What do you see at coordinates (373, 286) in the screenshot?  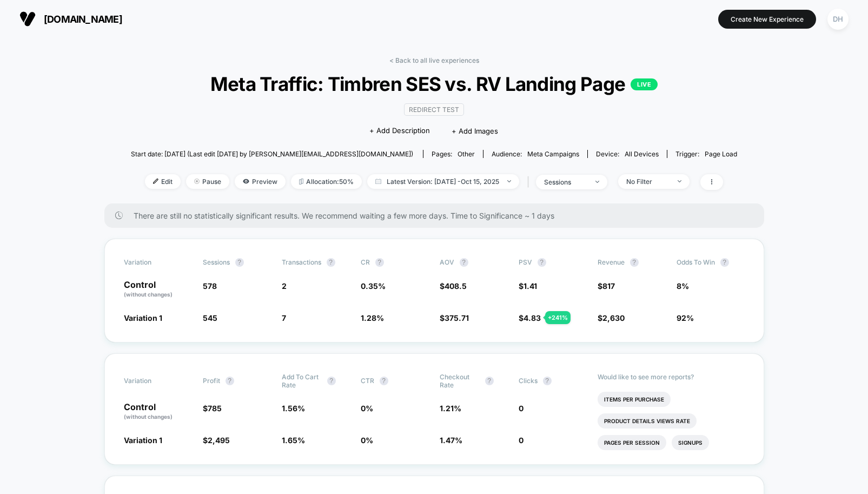 I see `span: 0.35 %` at bounding box center [373, 286].